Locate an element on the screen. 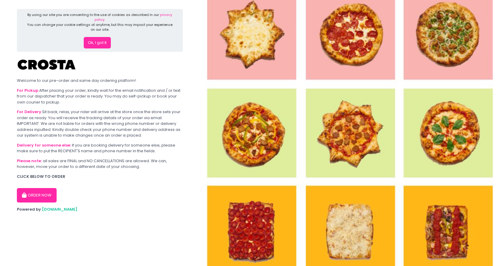 Image resolution: width=499 pixels, height=266 pixels. div: By using our site you are consenting to the use of cookies as described in our You can change you... is located at coordinates (100, 22).